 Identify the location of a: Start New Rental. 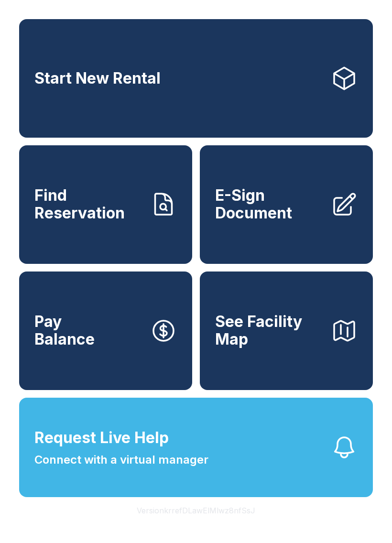
(196, 78).